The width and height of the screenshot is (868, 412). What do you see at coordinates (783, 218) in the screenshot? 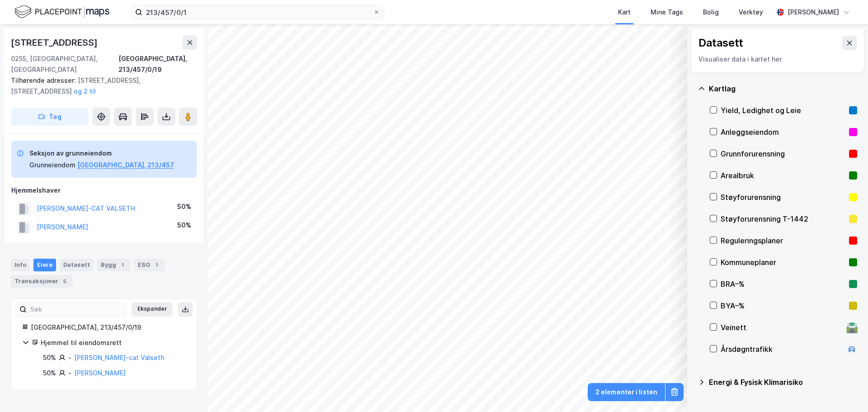
I see `div: Støyforurensning T-1442` at bounding box center [783, 218].